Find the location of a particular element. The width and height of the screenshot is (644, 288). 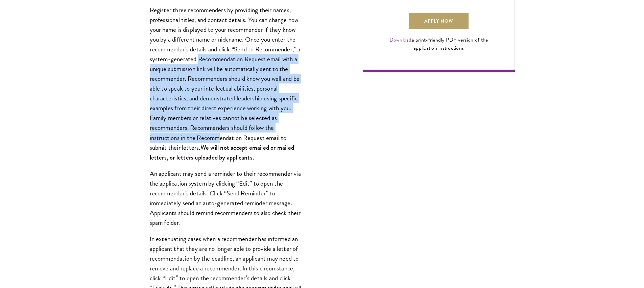

strong: We will not accept emailed or mailed letters, or letters uploaded by applicants. is located at coordinates (222, 153).